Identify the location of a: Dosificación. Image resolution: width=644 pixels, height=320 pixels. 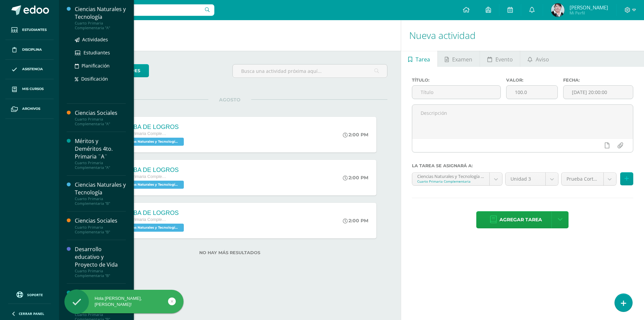
(100, 79).